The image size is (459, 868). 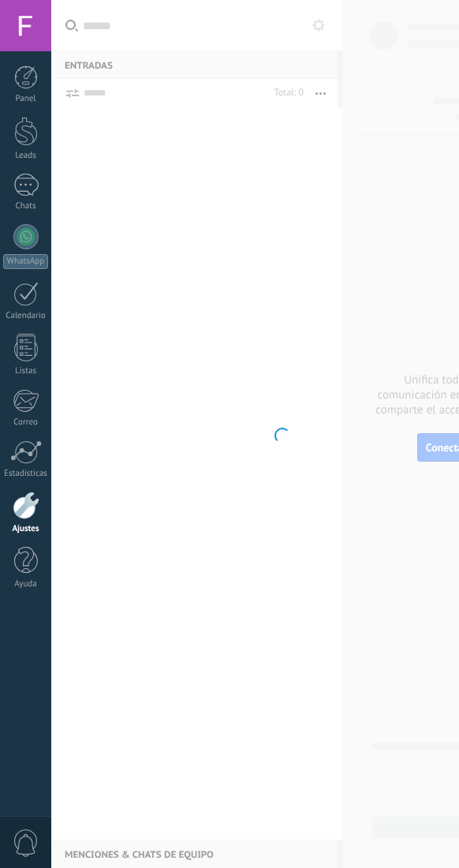 What do you see at coordinates (26, 584) in the screenshot?
I see `div: Ayuda` at bounding box center [26, 584].